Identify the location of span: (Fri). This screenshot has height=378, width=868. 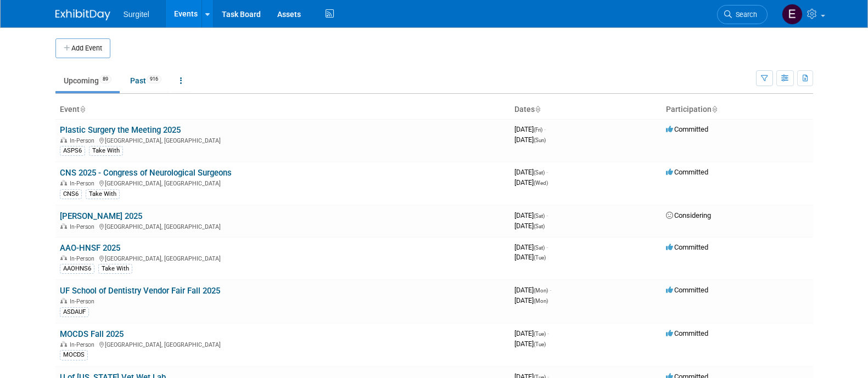
(538, 130).